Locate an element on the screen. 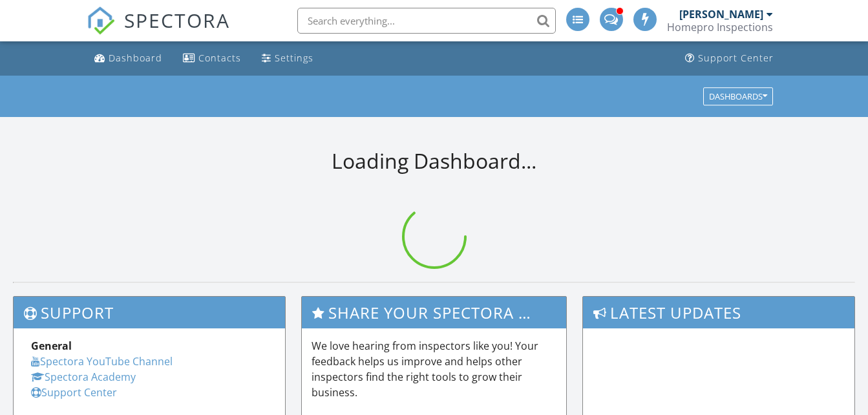 This screenshot has height=415, width=868. div: Contacts is located at coordinates (220, 57).